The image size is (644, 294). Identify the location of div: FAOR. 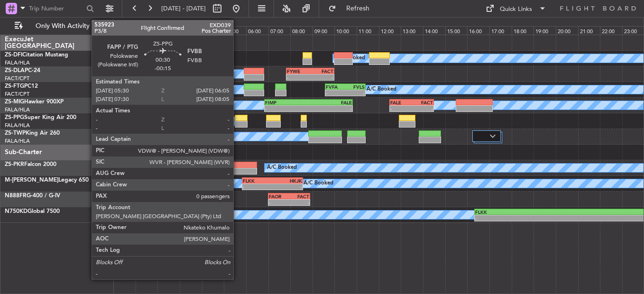
(279, 196).